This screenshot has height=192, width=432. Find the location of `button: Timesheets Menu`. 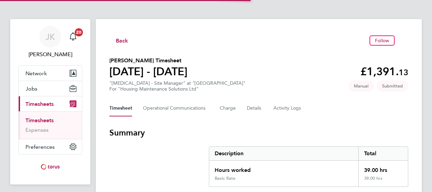

button: Timesheets Menu is located at coordinates (403, 40).